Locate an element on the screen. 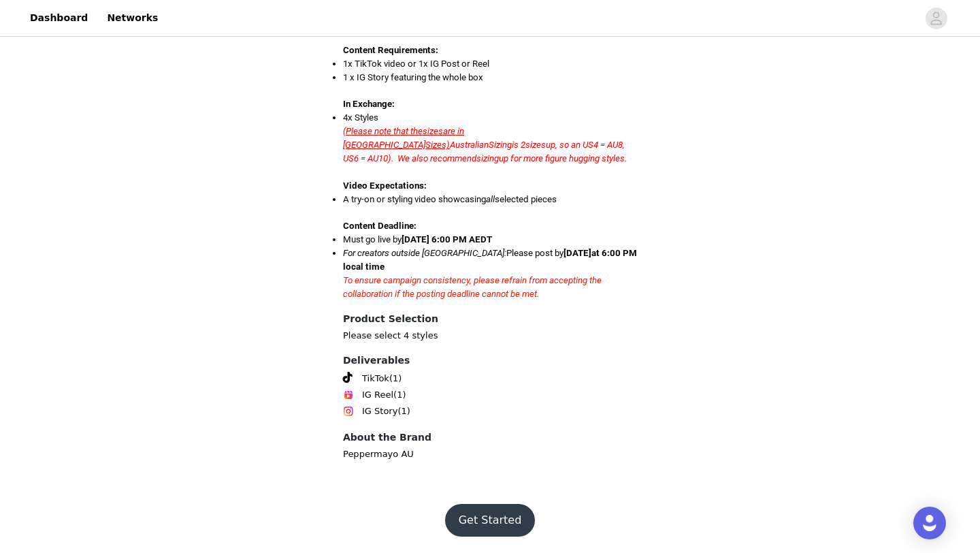  strong: Video Expectations: is located at coordinates (385, 185).